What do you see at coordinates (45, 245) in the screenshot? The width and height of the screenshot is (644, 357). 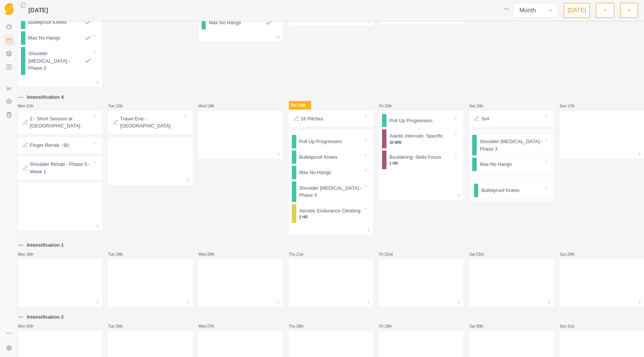 I see `p: Intensification 1` at bounding box center [45, 245].